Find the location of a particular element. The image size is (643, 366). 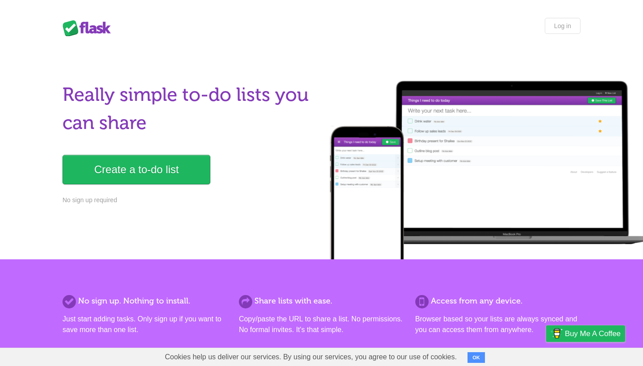

div: Flask Lists is located at coordinates (89, 28).